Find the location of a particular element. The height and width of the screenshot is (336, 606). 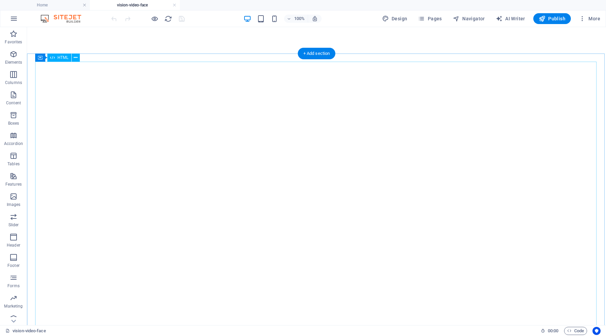

p: Header is located at coordinates (14, 245).